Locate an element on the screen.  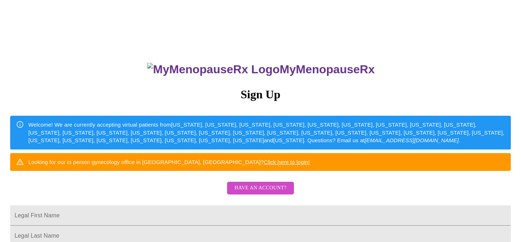
span: Have an account? is located at coordinates (260, 188).